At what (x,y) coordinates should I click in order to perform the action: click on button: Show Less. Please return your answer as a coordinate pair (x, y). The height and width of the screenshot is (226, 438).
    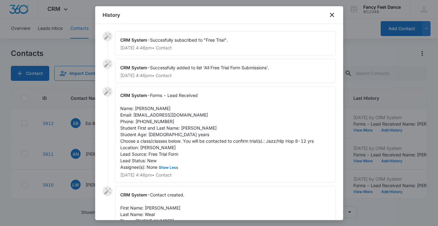
    Looking at the image, I should click on (168, 167).